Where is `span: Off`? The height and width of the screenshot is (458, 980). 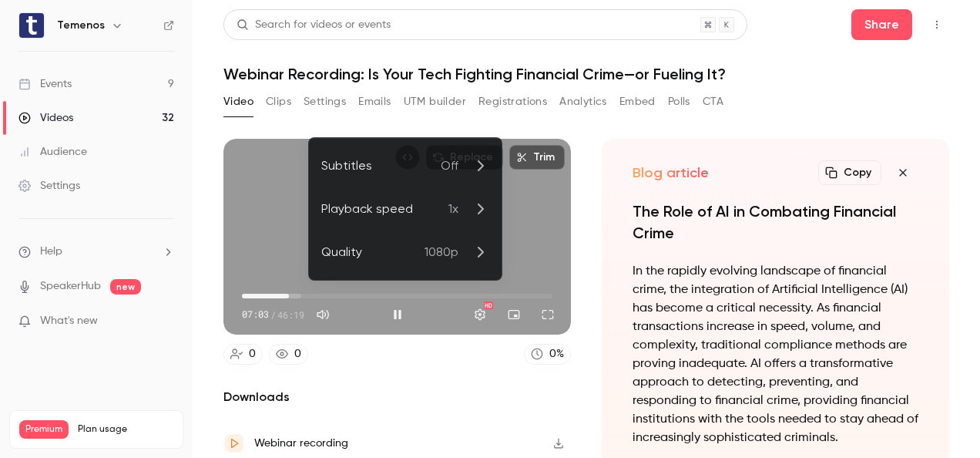
span: Off is located at coordinates (449, 166).